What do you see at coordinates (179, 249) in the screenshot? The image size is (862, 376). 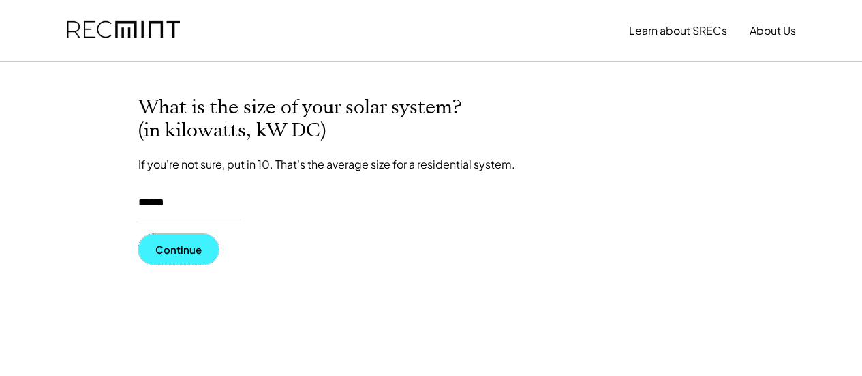 I see `button: Continue` at bounding box center [179, 249].